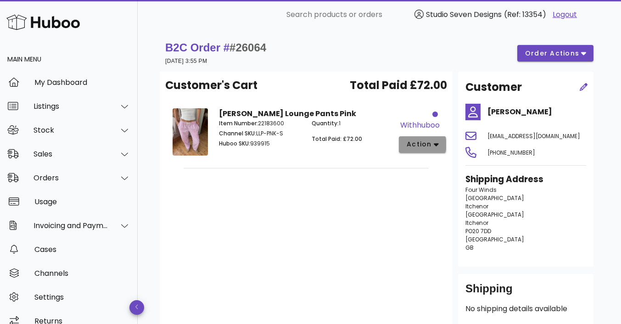 This screenshot has height=324, width=621. Describe the element at coordinates (525, 292) in the screenshot. I see `div: Shipping` at that location.